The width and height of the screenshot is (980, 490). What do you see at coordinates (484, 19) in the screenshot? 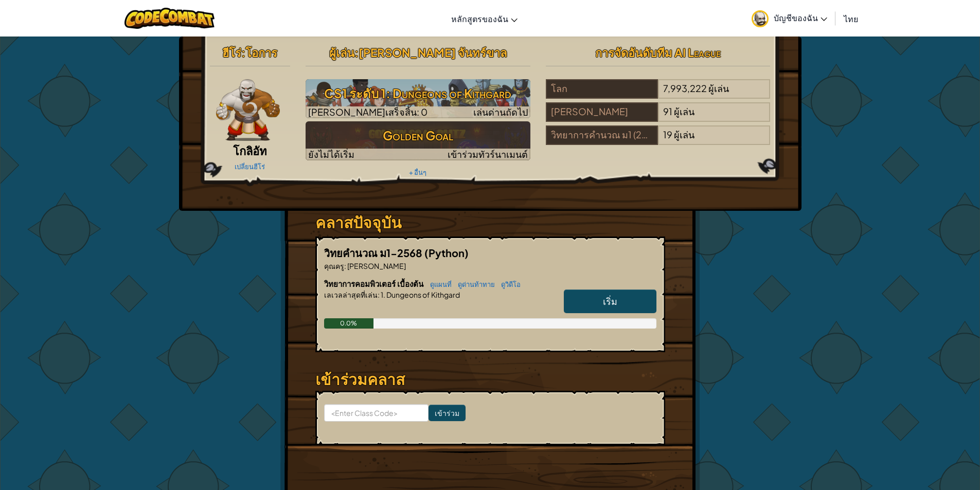
I see `a: หลักสูตรของฉัน` at bounding box center [484, 19].